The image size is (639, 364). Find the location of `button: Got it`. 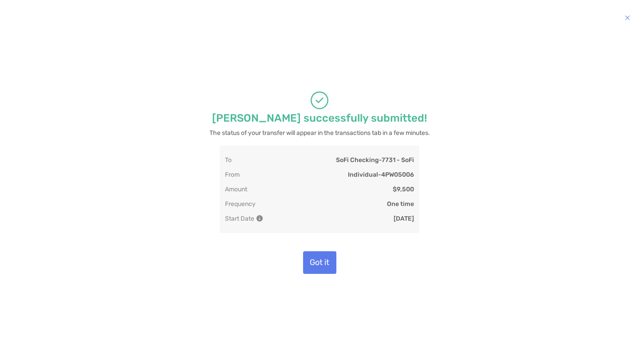

button: Got it is located at coordinates (320, 262).